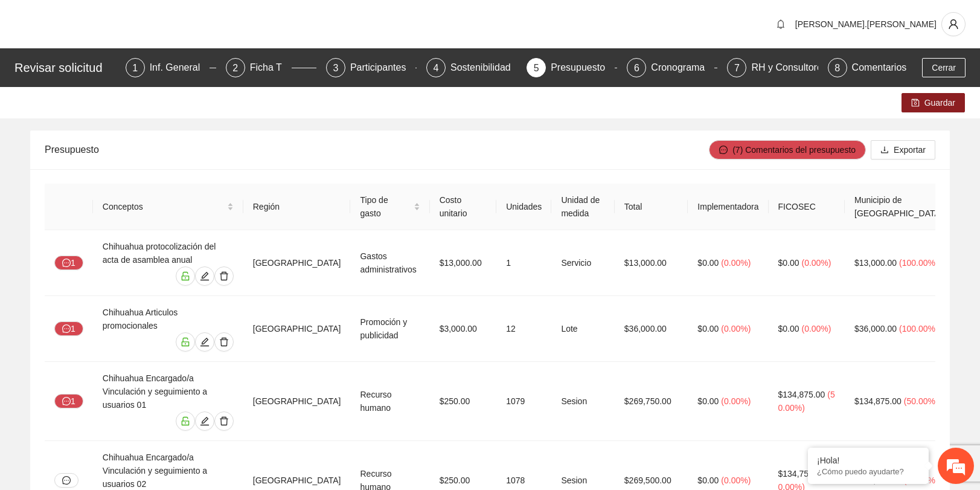 This screenshot has width=980, height=490. What do you see at coordinates (523, 263) in the screenshot?
I see `td: 1` at bounding box center [523, 263].